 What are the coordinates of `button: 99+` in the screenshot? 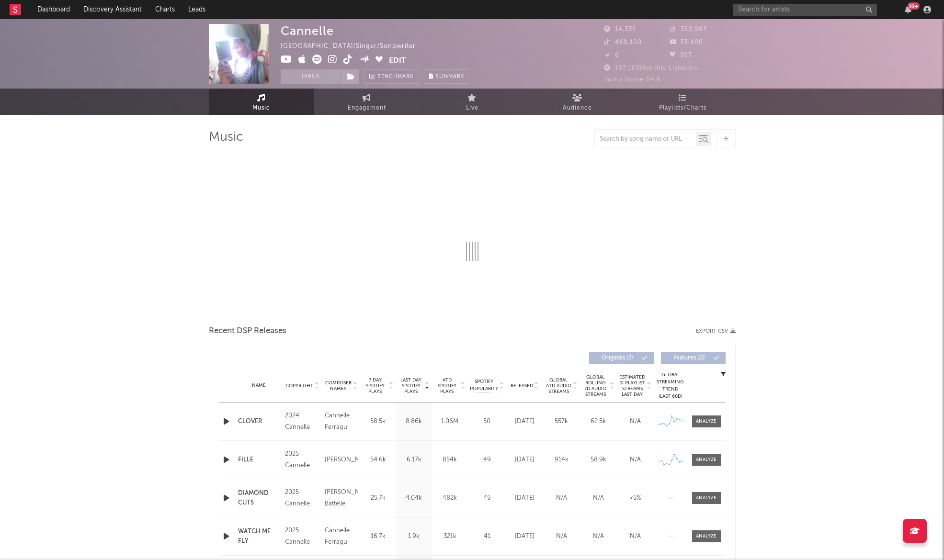 It's located at (908, 9).